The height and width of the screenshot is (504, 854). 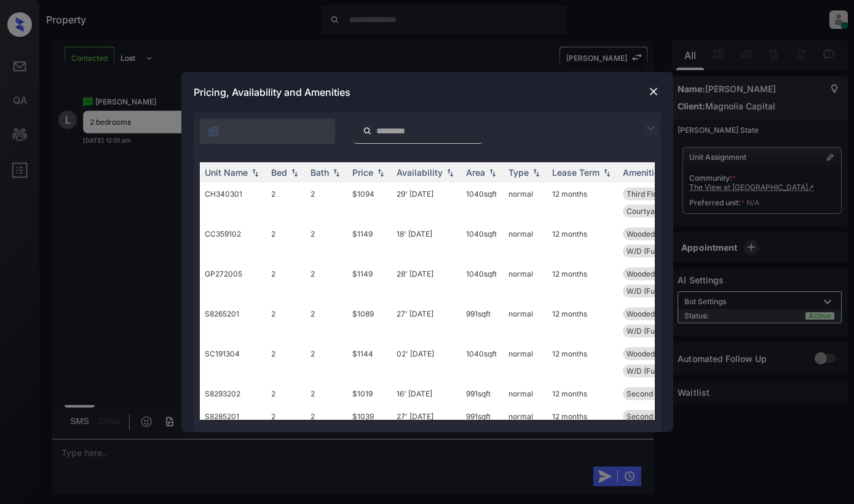 I want to click on td: CC359102, so click(x=233, y=242).